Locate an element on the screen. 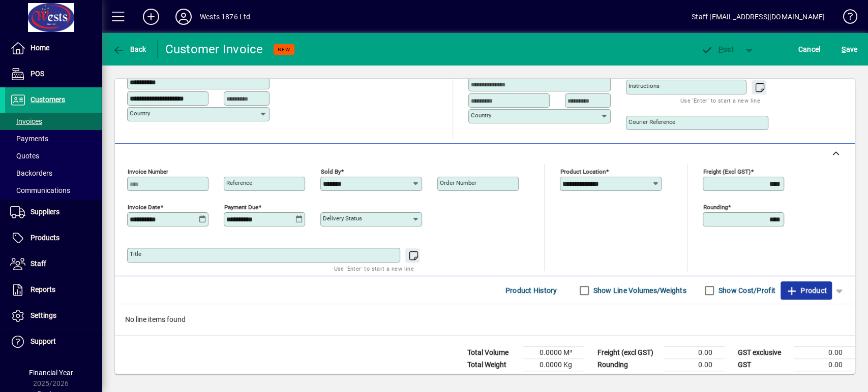  span: S is located at coordinates (844, 49).